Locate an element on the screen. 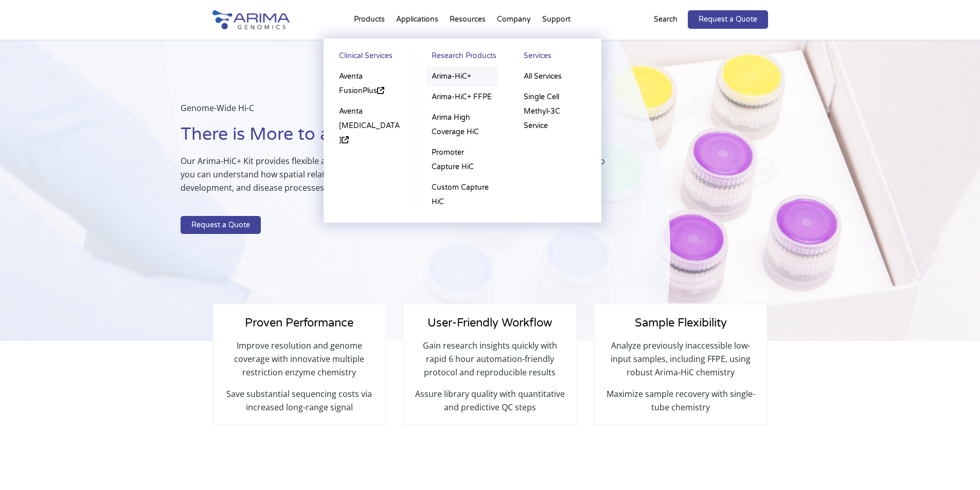 This screenshot has width=980, height=490. span: Library Prep is located at coordinates (30, 215).